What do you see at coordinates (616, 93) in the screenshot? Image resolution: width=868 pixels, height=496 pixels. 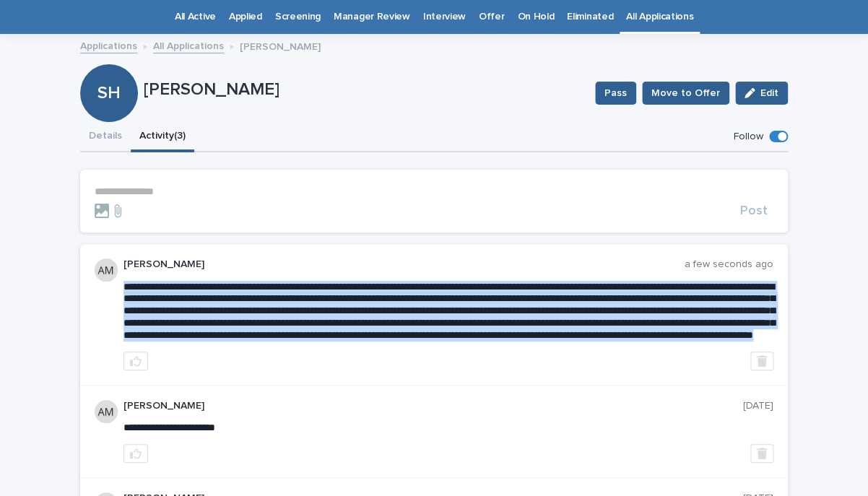 I see `button: Pass` at bounding box center [616, 93].